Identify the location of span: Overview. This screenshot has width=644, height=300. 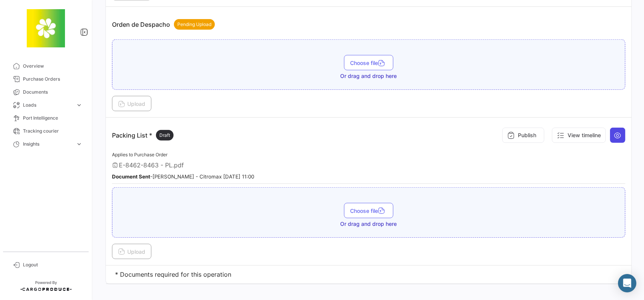
(53, 66).